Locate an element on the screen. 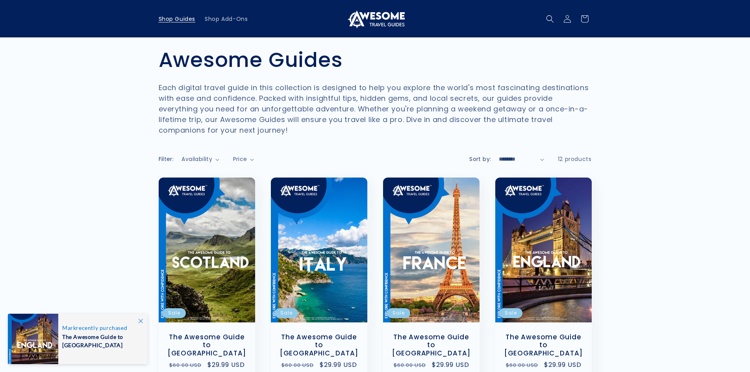 Image resolution: width=750 pixels, height=372 pixels. h1: Awesome Guides is located at coordinates (375, 60).